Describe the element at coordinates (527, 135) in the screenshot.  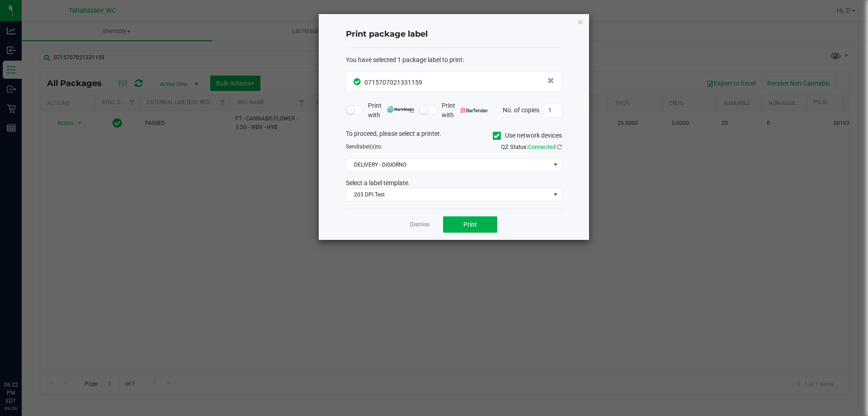
I see `label: Use network devices` at that location.